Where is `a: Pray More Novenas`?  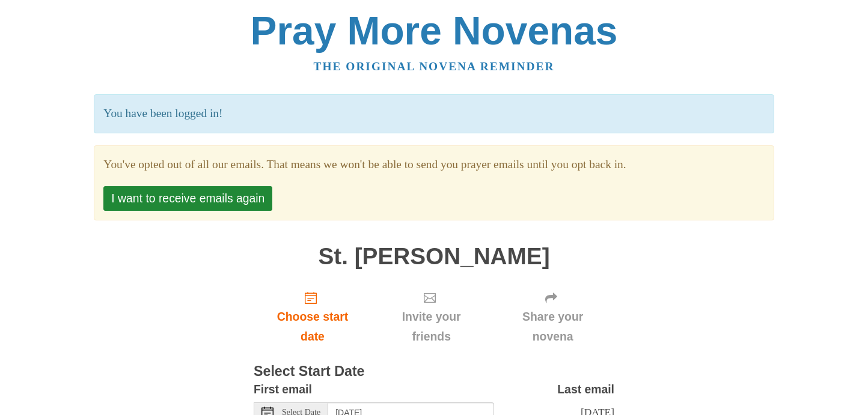 a: Pray More Novenas is located at coordinates (434, 31).